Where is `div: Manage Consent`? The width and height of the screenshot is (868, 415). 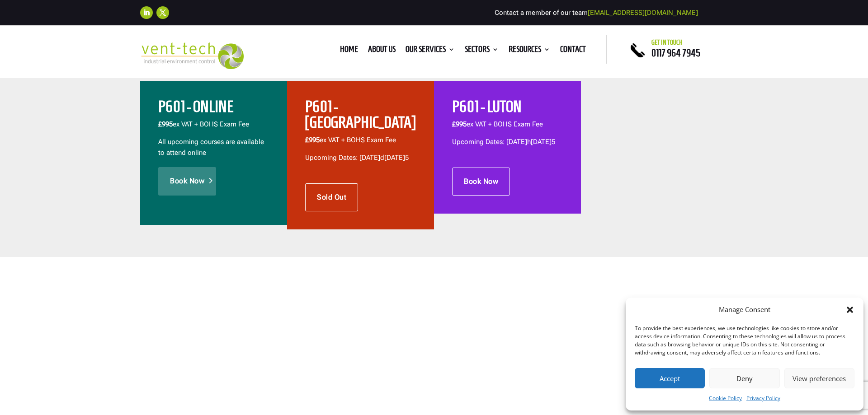 div: Manage Consent is located at coordinates (745, 310).